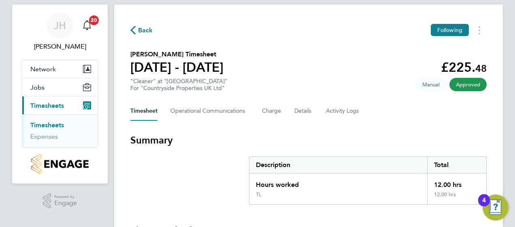  I want to click on div: 4, so click(484, 205).